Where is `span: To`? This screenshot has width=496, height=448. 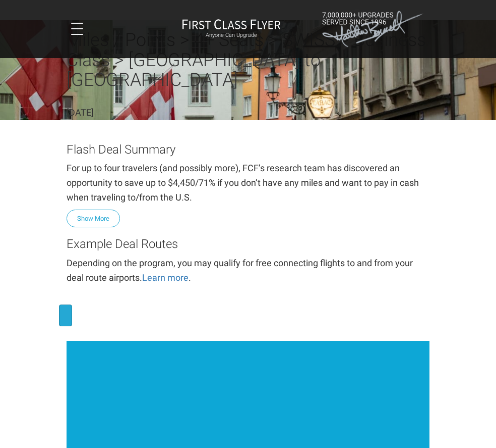
span: To is located at coordinates (74, 334).